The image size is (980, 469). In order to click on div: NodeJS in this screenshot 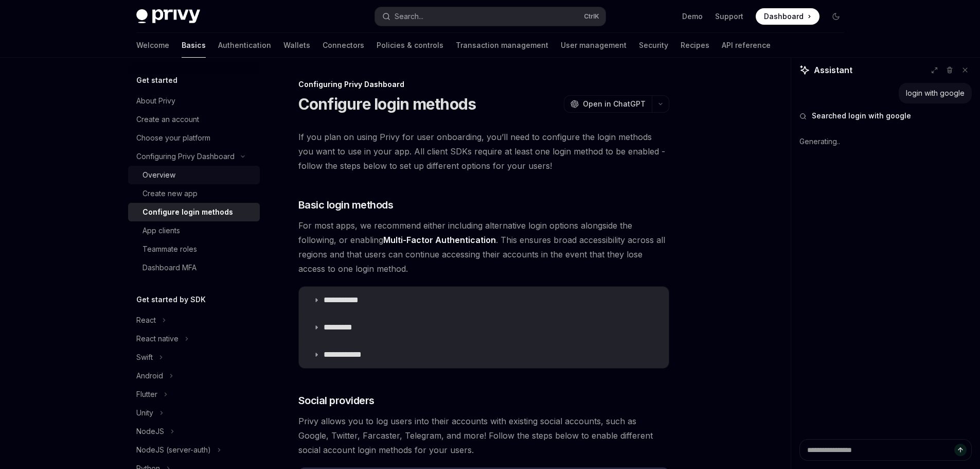, I will do `click(150, 432)`.